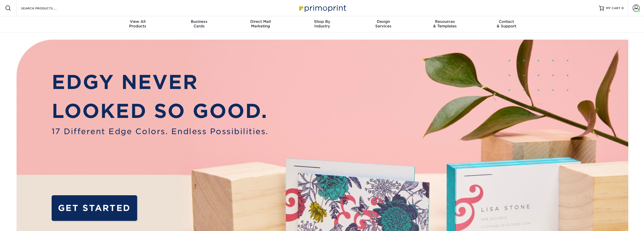 This screenshot has width=644, height=231. What do you see at coordinates (622, 8) in the screenshot?
I see `span: 0` at bounding box center [622, 8].